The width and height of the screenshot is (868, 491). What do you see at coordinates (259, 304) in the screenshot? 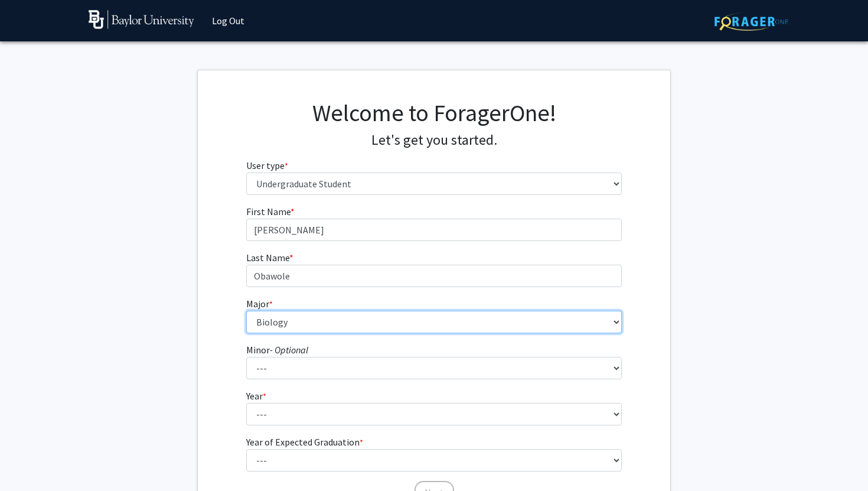
I see `label: Major` at bounding box center [259, 304].